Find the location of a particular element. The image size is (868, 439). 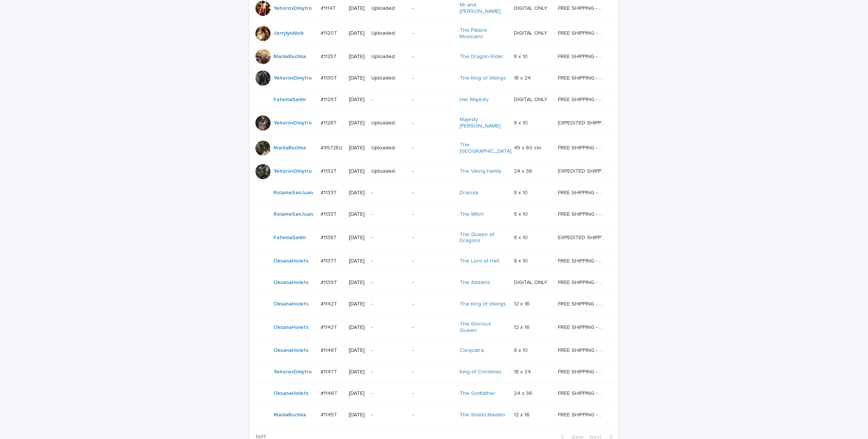

p: #1114T is located at coordinates (329, 7).